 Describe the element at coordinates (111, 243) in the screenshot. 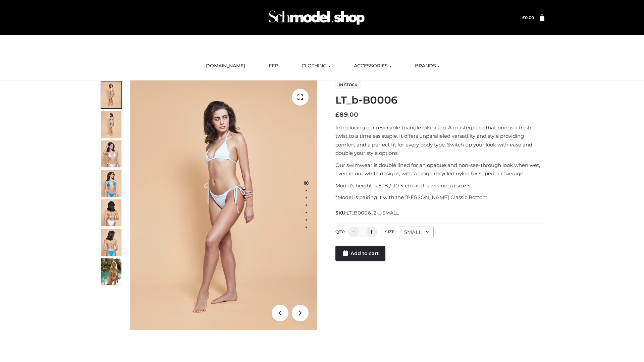

I see `img: ArielClassicBikiniTop_CloudNine_AzureSky_OW114ECO_8-scaled.jpg` at that location.